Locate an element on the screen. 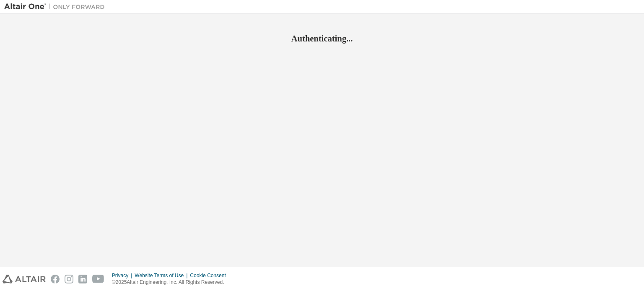  div: Website Terms of Use is located at coordinates (162, 275).